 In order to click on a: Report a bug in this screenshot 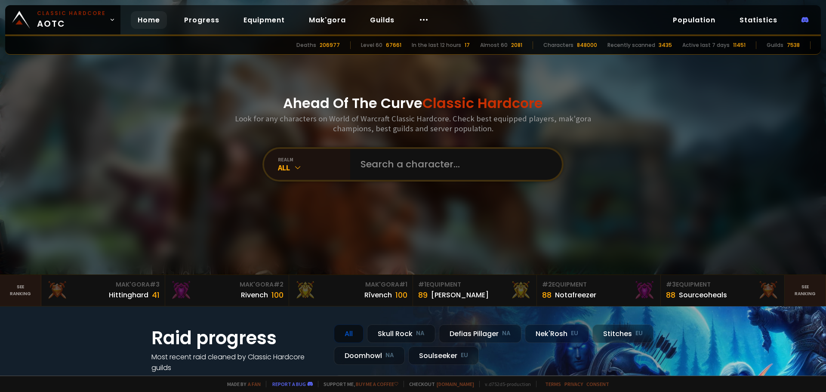, I will do `click(289, 384)`.